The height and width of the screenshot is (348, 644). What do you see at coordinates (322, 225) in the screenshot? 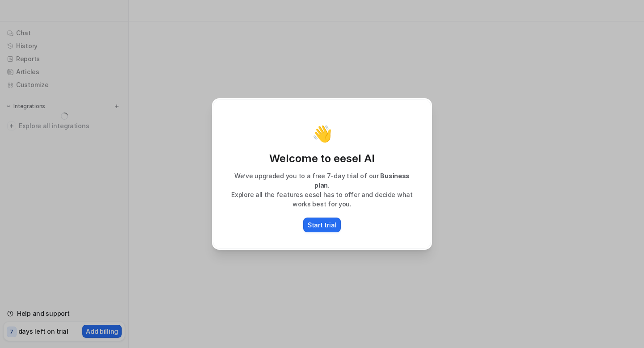
I see `p: Start trial` at bounding box center [322, 225].